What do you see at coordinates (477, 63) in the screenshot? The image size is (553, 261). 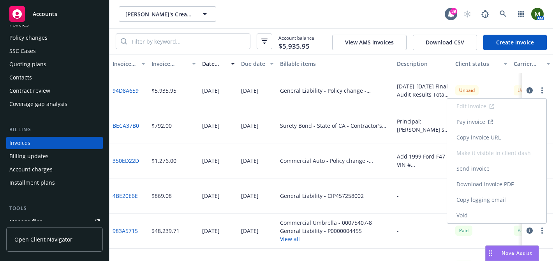 I see `div: Client status` at bounding box center [477, 63].